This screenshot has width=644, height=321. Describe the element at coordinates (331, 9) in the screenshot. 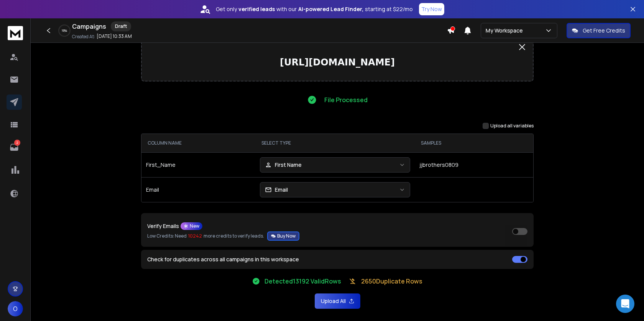

I see `strong: AI-powered Lead Finder,` at that location.